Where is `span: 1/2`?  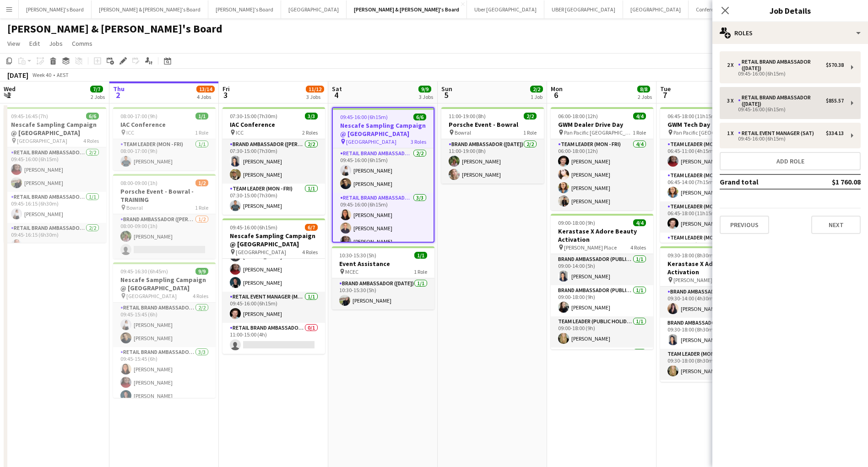
span: 1/2 is located at coordinates (202, 183).